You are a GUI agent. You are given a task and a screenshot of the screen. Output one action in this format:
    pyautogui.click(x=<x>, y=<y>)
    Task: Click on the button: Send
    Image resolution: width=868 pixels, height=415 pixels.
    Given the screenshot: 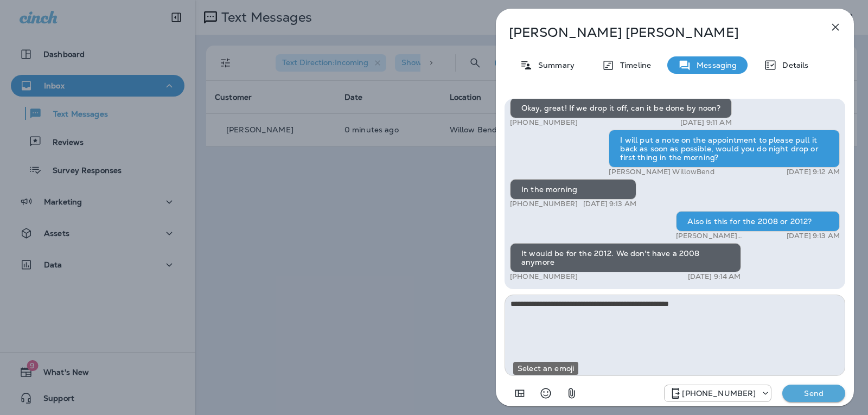 What is the action you would take?
    pyautogui.click(x=814, y=393)
    